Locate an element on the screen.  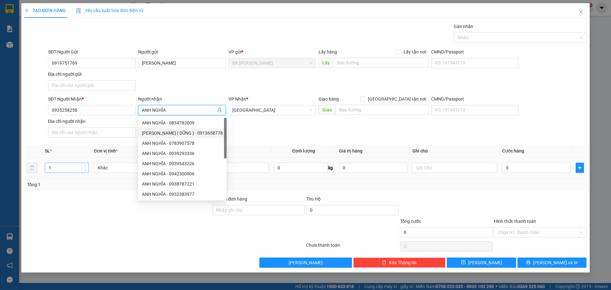
input: Ghi Chú is located at coordinates (455, 168).